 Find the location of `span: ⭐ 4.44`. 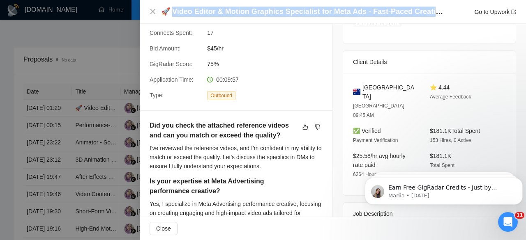

span: ⭐ 4.44 is located at coordinates (440, 88).